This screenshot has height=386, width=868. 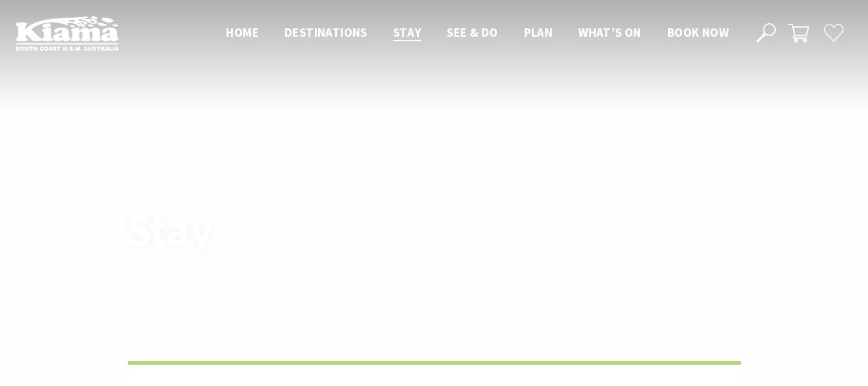 What do you see at coordinates (610, 32) in the screenshot?
I see `span: What’s On` at bounding box center [610, 32].